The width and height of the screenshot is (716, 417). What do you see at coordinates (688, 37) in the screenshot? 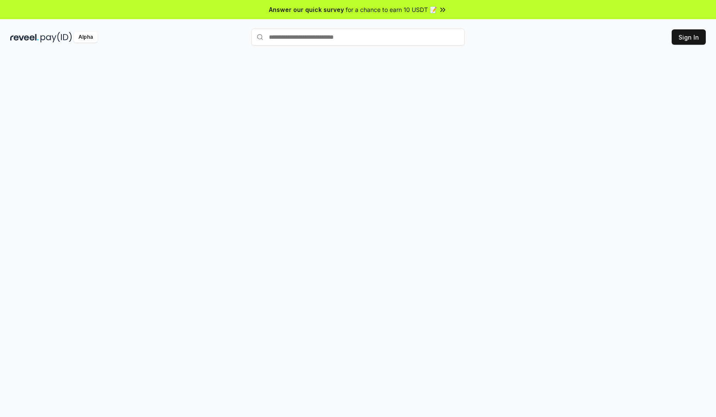
I see `button: Sign In` at bounding box center [688, 37].